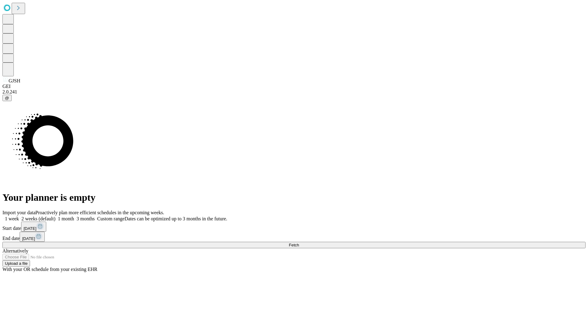 The width and height of the screenshot is (588, 331). What do you see at coordinates (14, 81) in the screenshot?
I see `span: GJSH` at bounding box center [14, 81].